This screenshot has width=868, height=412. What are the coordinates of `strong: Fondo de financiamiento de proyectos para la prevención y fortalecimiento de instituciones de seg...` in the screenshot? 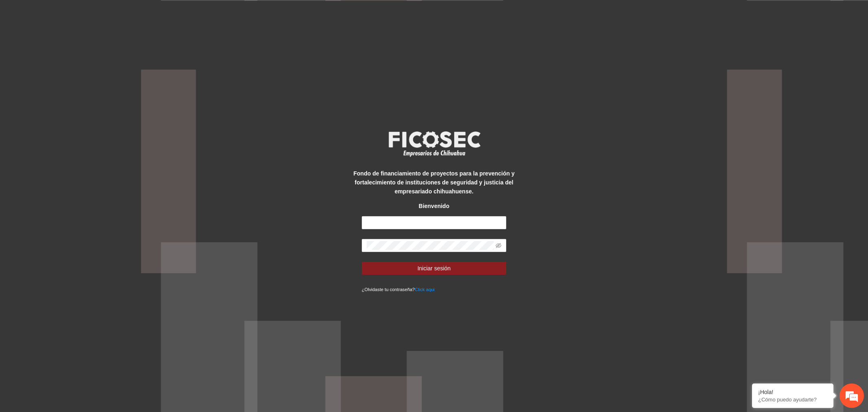 It's located at (434, 183).